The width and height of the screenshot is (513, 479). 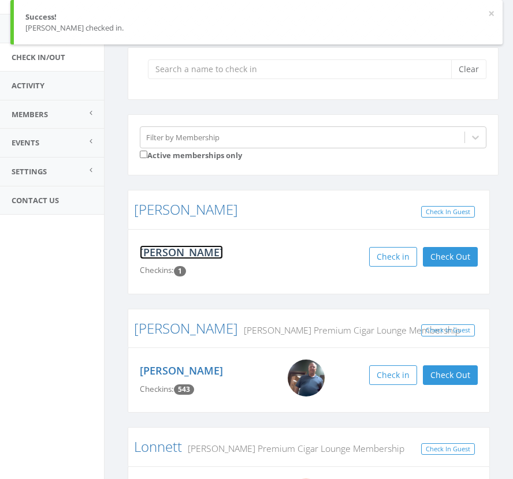 What do you see at coordinates (304, 69) in the screenshot?
I see `input: Search a name to check in` at bounding box center [304, 69].